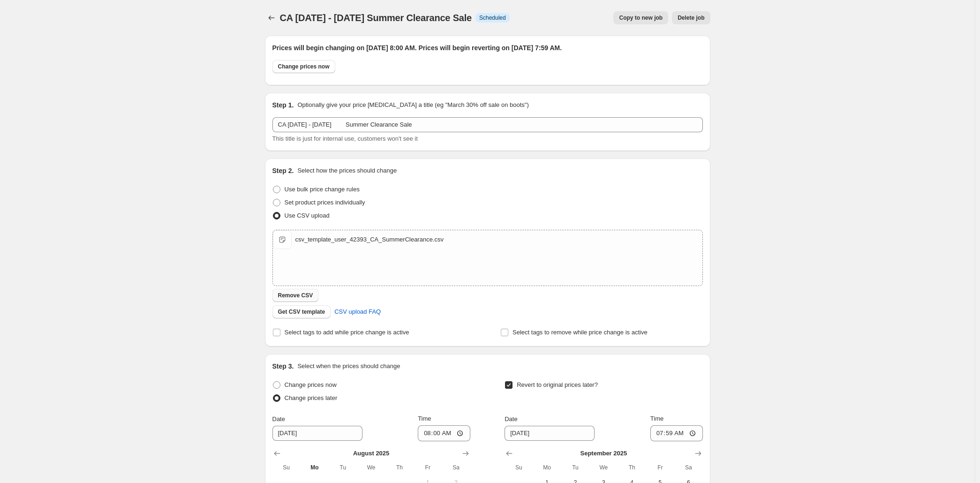 The width and height of the screenshot is (980, 483). Describe the element at coordinates (357, 311) in the screenshot. I see `a: CSV upload FAQ` at that location.